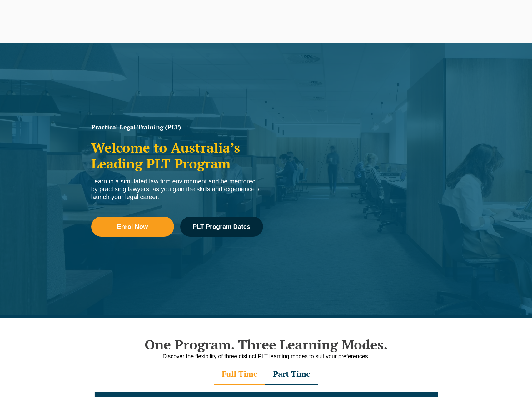 The height and width of the screenshot is (397, 532). I want to click on a: PLT Program Dates, so click(222, 227).